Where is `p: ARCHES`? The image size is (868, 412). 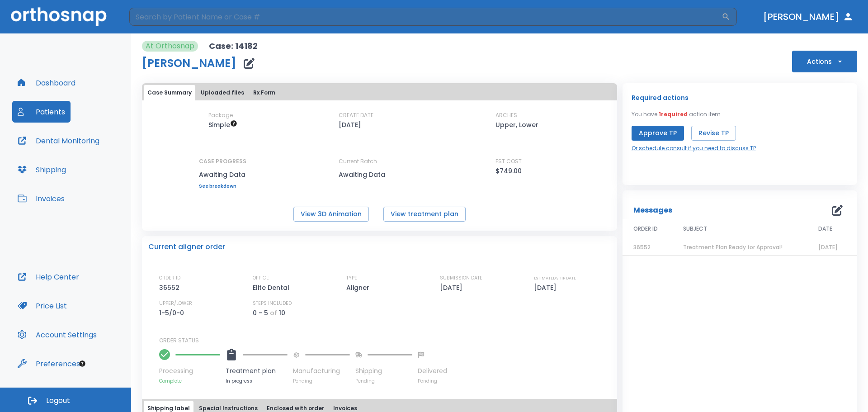
p: ARCHES is located at coordinates (506, 115).